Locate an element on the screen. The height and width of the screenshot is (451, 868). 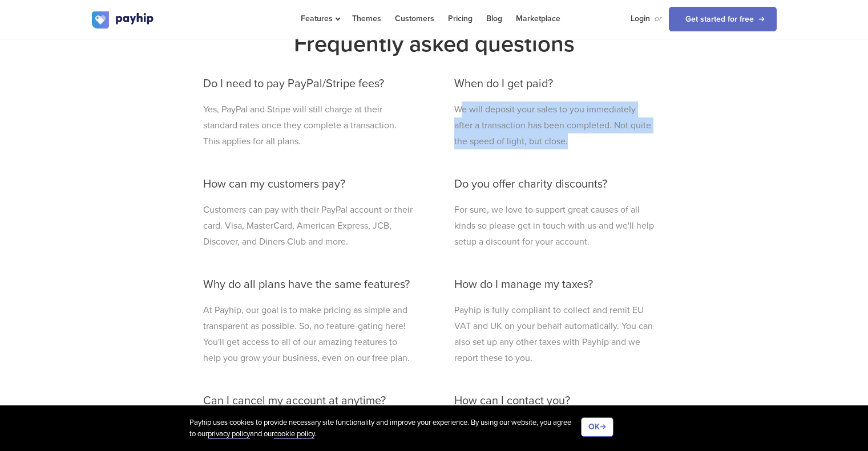
h3: How can I contact you? is located at coordinates (554, 401).